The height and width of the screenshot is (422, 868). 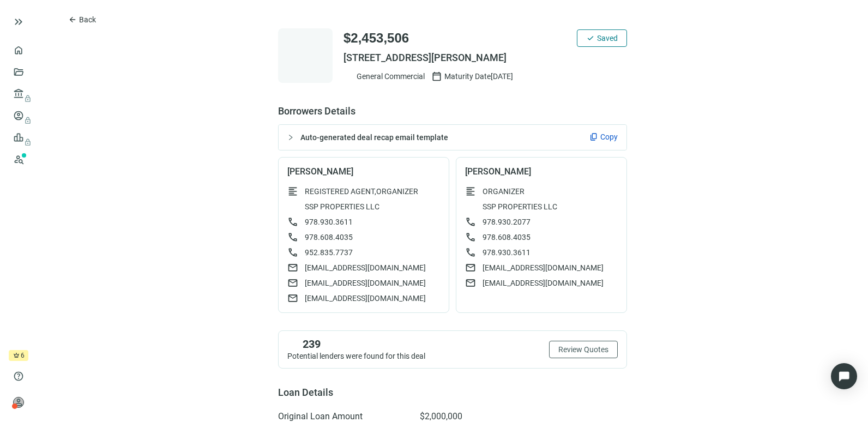 What do you see at coordinates (73, 20) in the screenshot?
I see `span: arrow_back` at bounding box center [73, 20].